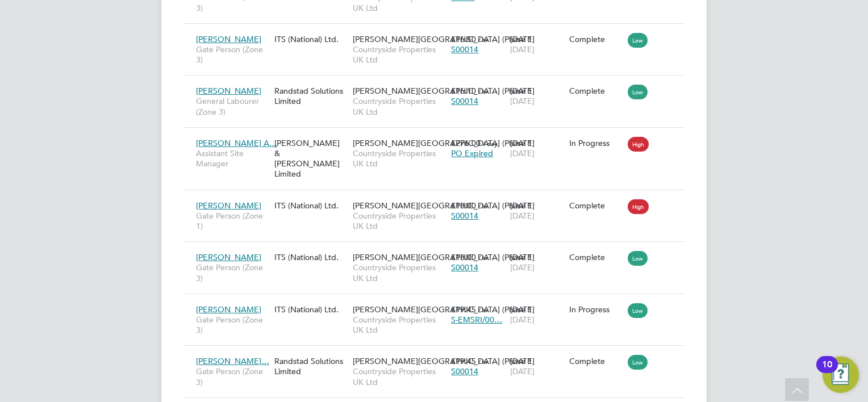 This screenshot has height=402, width=868. I want to click on span: £276.00, so click(466, 143).